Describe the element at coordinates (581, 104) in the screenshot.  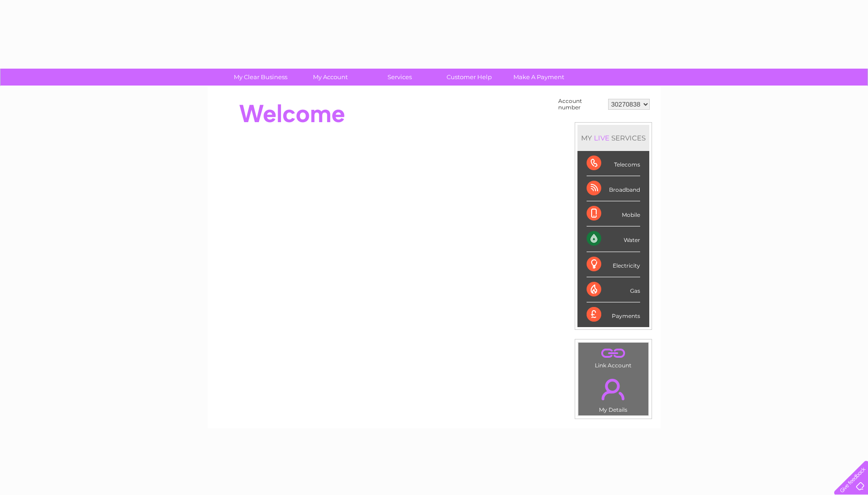
I see `td: Account number` at that location.